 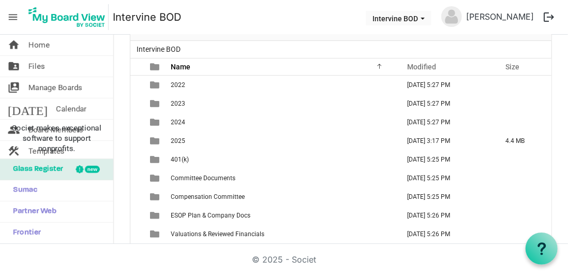 I want to click on span: menu, so click(x=13, y=17).